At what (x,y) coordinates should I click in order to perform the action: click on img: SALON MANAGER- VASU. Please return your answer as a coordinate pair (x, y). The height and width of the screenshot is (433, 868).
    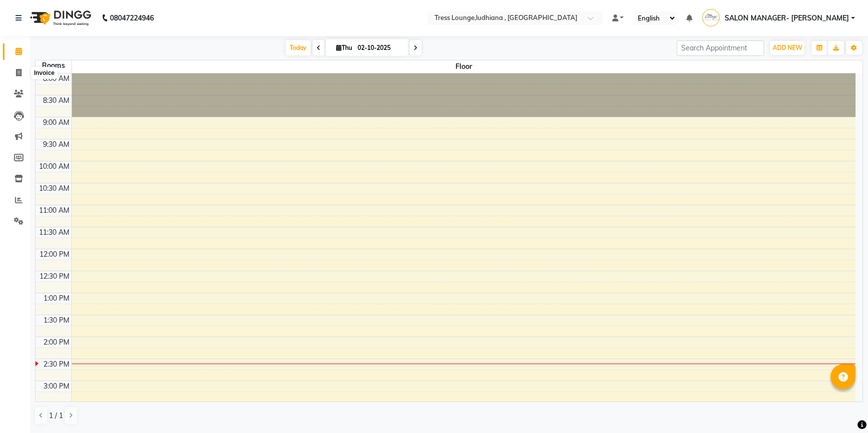
    Looking at the image, I should click on (711, 17).